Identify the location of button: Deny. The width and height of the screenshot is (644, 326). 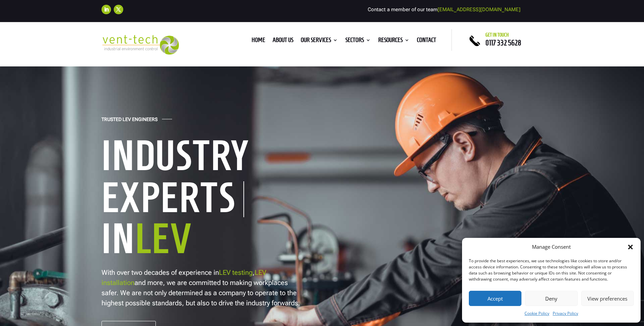
(551, 298).